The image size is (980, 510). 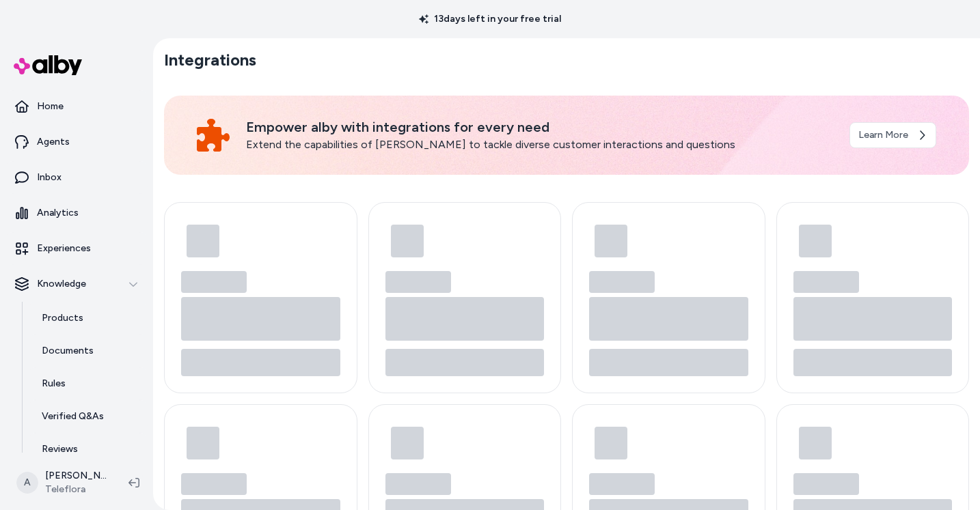 What do you see at coordinates (49, 178) in the screenshot?
I see `p: Inbox` at bounding box center [49, 178].